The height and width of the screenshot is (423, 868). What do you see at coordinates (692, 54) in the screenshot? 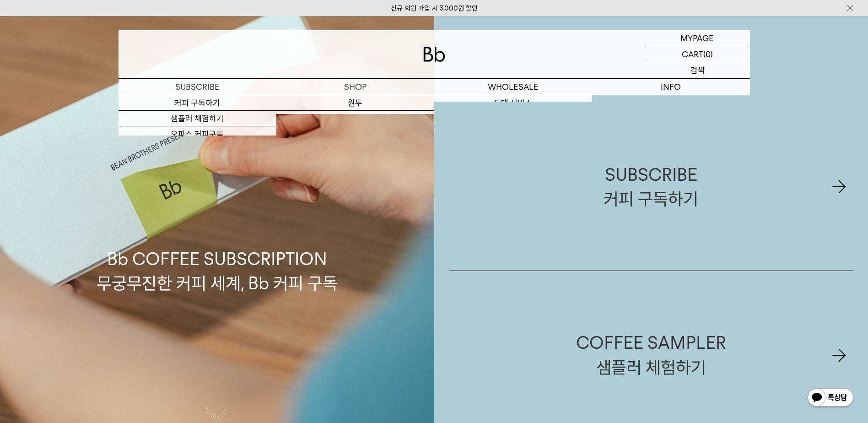
I see `p: CART` at bounding box center [692, 54].